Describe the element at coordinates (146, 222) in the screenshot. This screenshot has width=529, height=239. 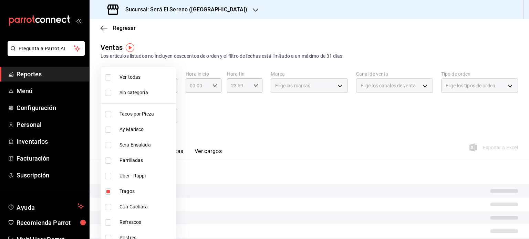
I see `span: Refrescos` at that location.